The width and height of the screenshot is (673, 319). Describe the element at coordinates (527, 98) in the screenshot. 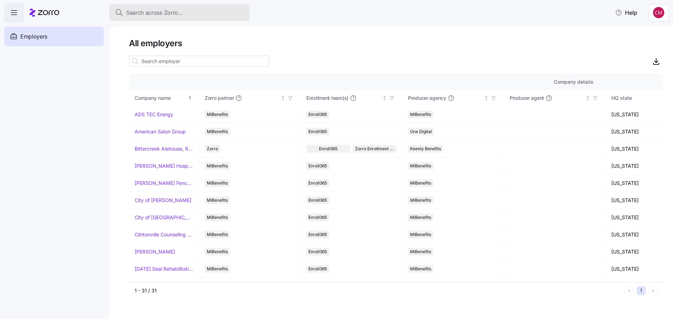

I see `span: Producer agent` at that location.